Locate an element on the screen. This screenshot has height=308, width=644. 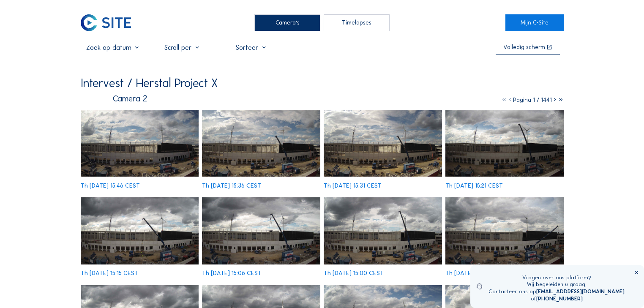
img: image_52853246 is located at coordinates (140, 143).